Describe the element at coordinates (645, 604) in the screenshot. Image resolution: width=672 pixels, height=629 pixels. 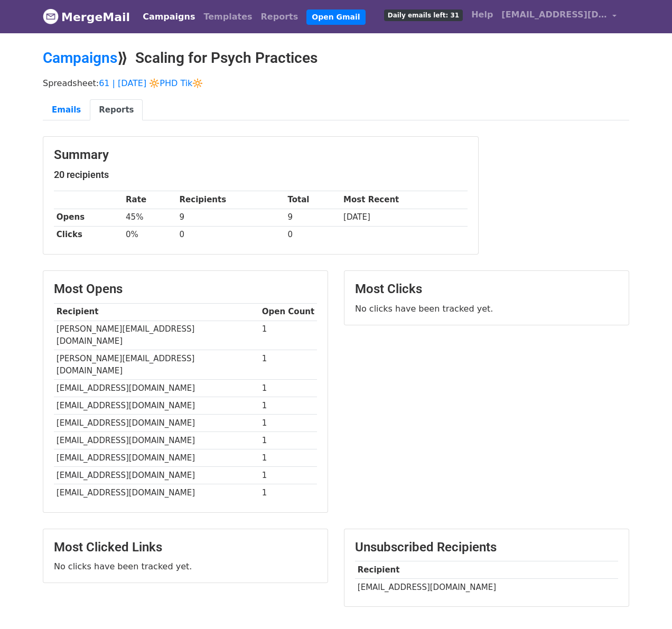
I see `div: Chat Widget` at that location.